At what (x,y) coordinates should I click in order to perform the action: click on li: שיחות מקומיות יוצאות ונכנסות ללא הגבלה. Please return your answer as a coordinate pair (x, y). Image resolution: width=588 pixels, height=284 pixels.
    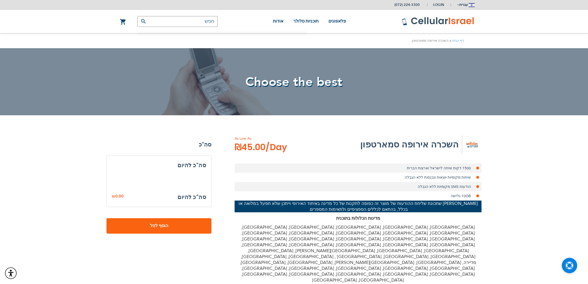
    Looking at the image, I should click on (358, 177).